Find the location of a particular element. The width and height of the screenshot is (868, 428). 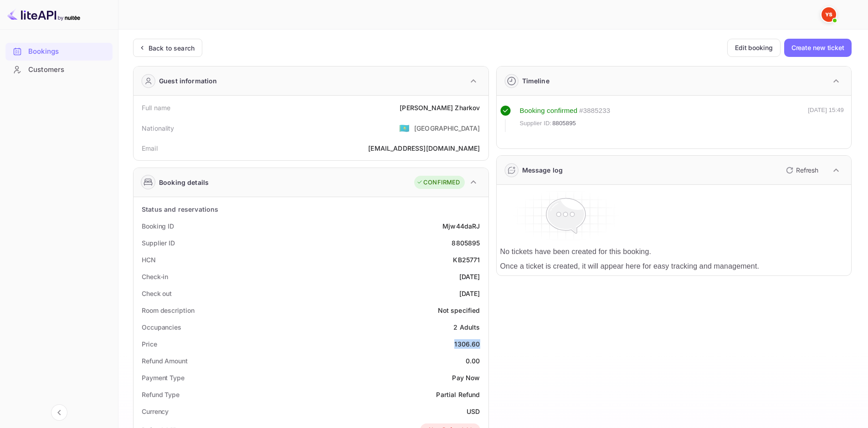

img: Yandex Support is located at coordinates (829, 15).